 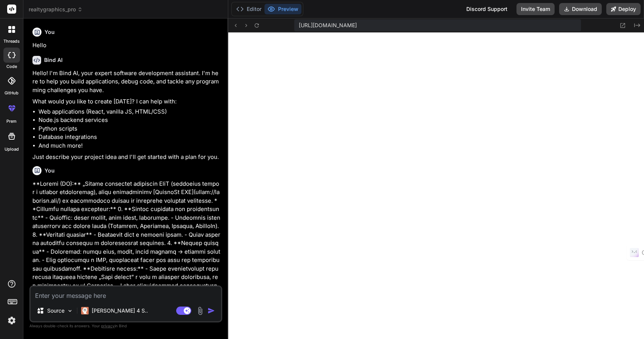 What do you see at coordinates (200, 311) in the screenshot?
I see `img: attachment` at bounding box center [200, 311].